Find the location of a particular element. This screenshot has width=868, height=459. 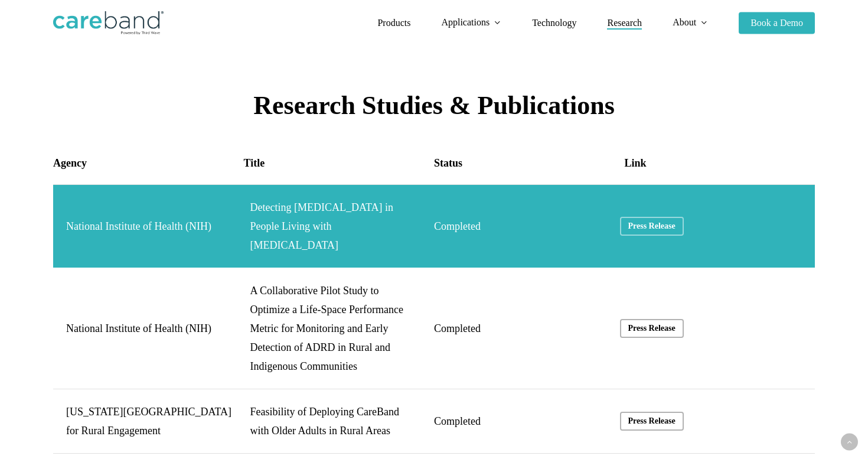

h2: Research Studies & Publications is located at coordinates (434, 106).